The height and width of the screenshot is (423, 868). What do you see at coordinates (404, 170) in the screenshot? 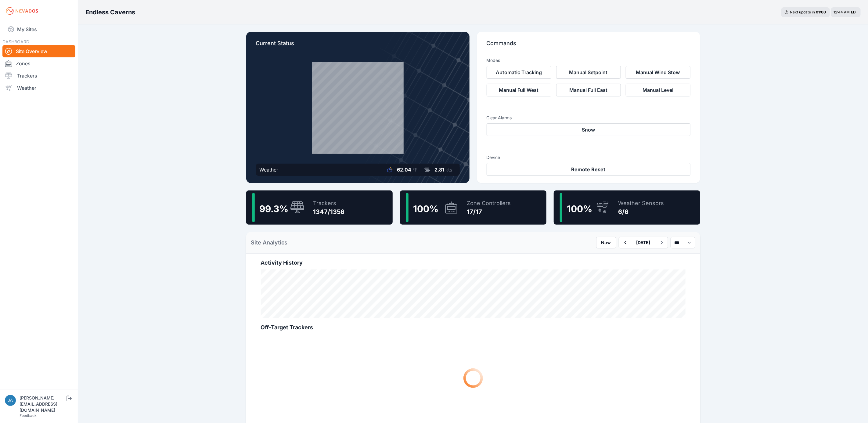
I see `span: 62.04` at bounding box center [404, 170].